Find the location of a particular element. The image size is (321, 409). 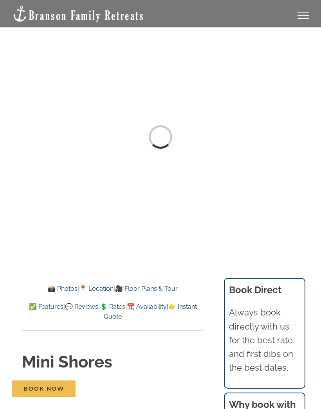

a: 📆 Availability is located at coordinates (147, 307).